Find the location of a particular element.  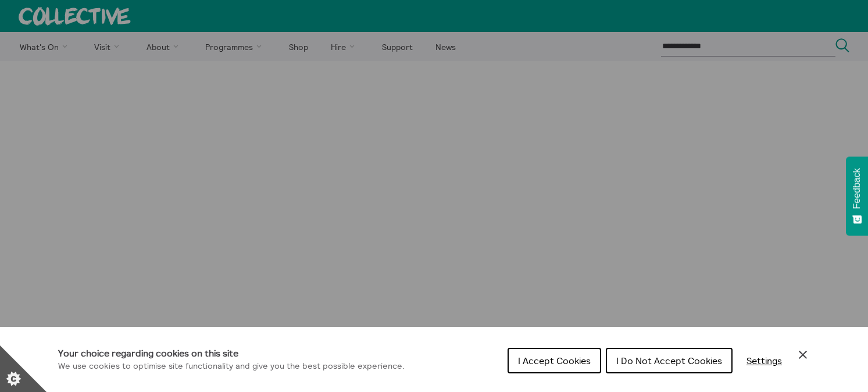

button: Feedback - Show survey is located at coordinates (857, 196).